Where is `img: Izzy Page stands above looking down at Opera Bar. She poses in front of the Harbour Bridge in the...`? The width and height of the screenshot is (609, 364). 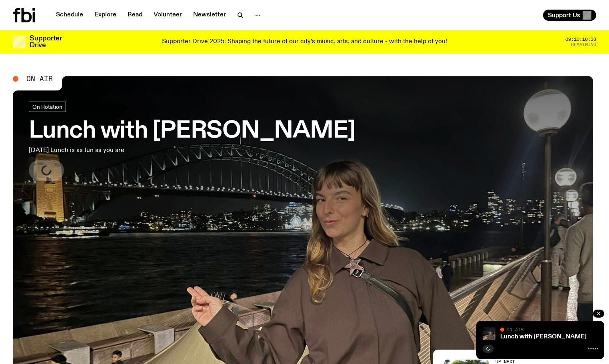
img: Izzy Page stands above looking down at Opera Bar. She poses in front of the Harbour Bridge in the... is located at coordinates (489, 333).